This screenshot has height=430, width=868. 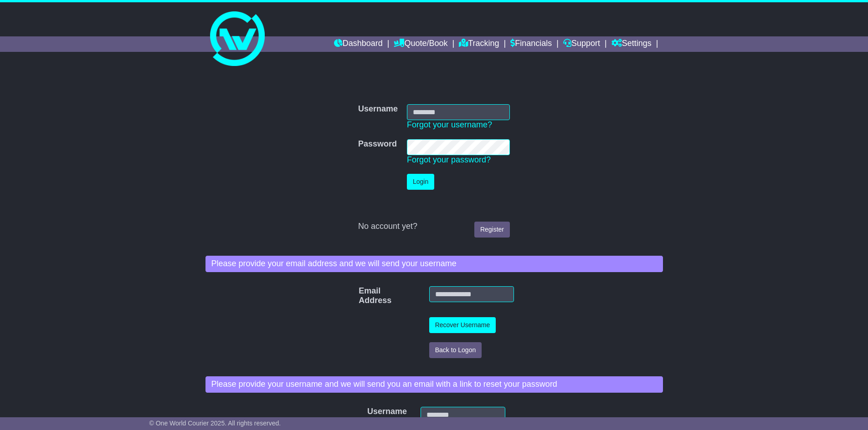 What do you see at coordinates (492, 229) in the screenshot?
I see `a: Register` at bounding box center [492, 229].